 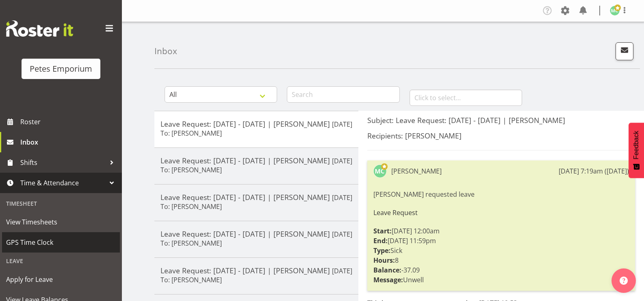 I want to click on h4: Inbox, so click(x=166, y=51).